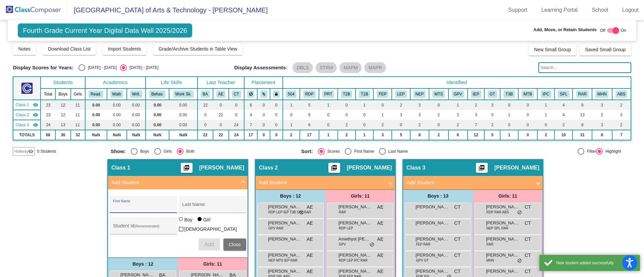 This screenshot has height=277, width=644. I want to click on th: Mental Health Needs, so click(602, 94).